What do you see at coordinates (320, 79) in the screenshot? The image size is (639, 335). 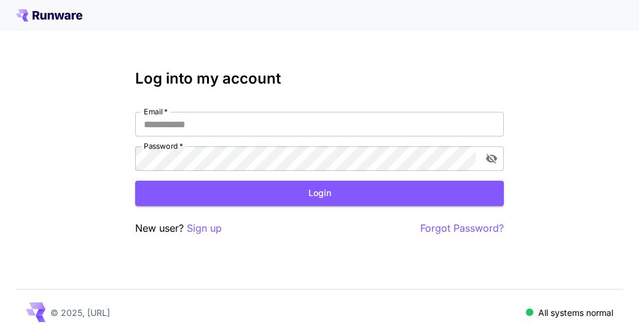 I see `h3: Log into my account` at bounding box center [320, 79].